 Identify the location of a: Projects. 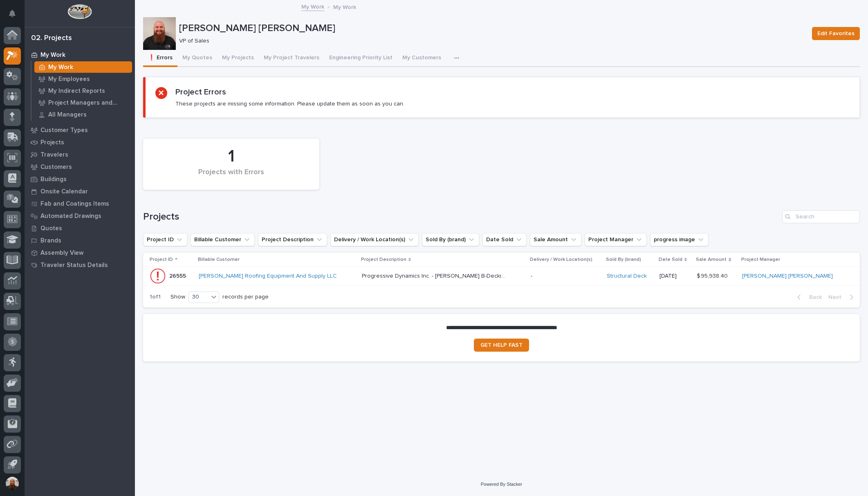
(80, 142).